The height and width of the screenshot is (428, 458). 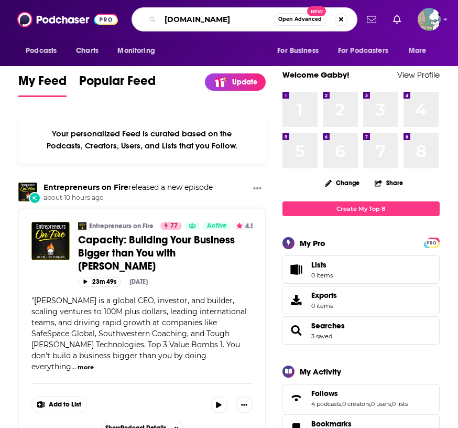 I want to click on a: 0 lists, so click(x=400, y=403).